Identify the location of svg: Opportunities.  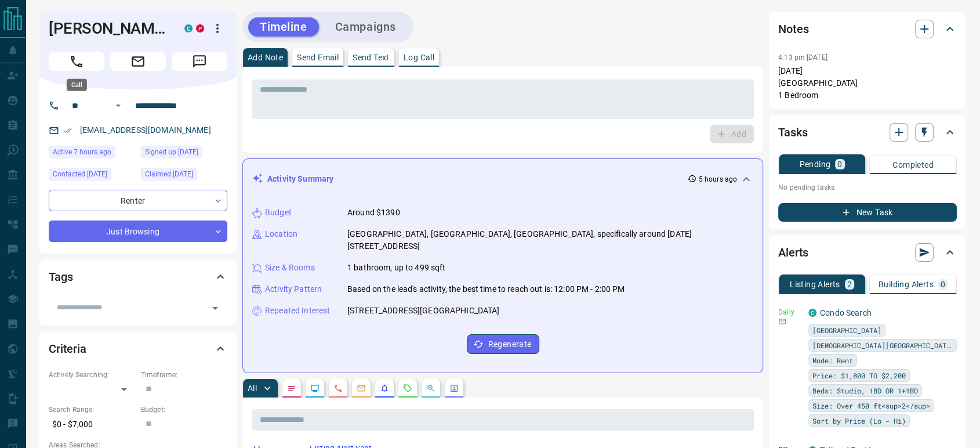
(431, 388).